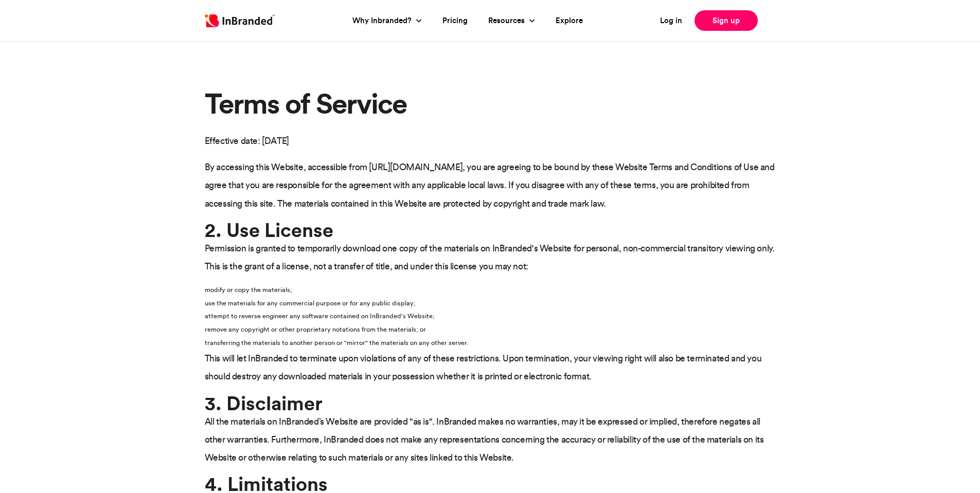 The image size is (980, 493). I want to click on a: Explore, so click(570, 21).